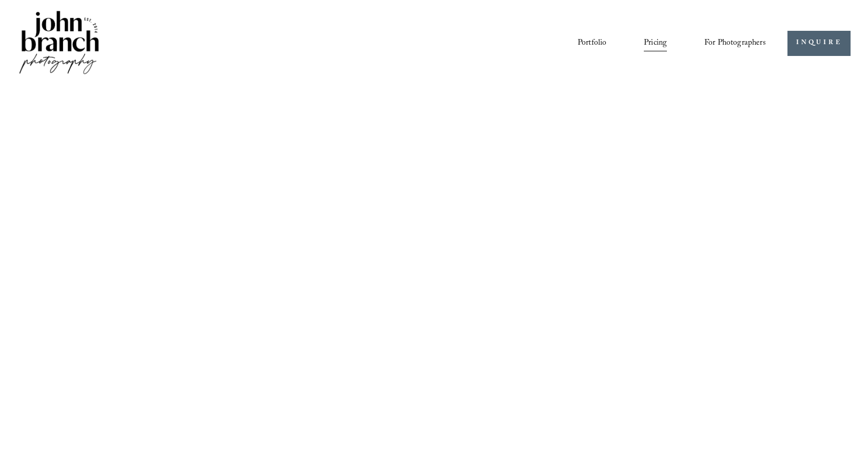 The width and height of the screenshot is (868, 461). What do you see at coordinates (735, 43) in the screenshot?
I see `span: For Photographers` at bounding box center [735, 43].